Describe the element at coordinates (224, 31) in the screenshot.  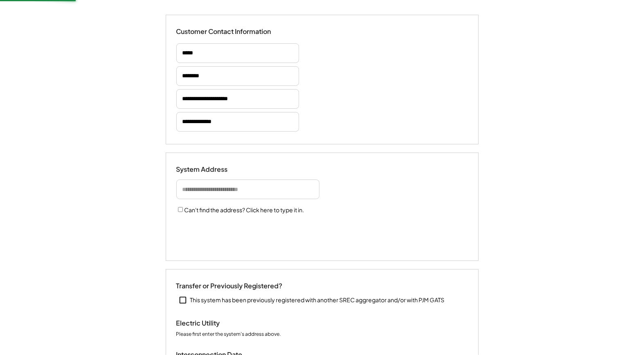
I see `div: Customer Contact Information` at that location.